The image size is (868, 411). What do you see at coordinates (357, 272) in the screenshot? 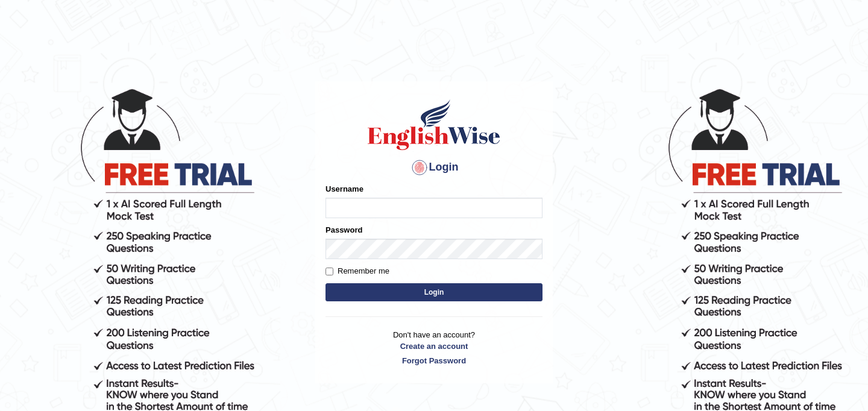
I see `label: Remember me` at bounding box center [357, 272].